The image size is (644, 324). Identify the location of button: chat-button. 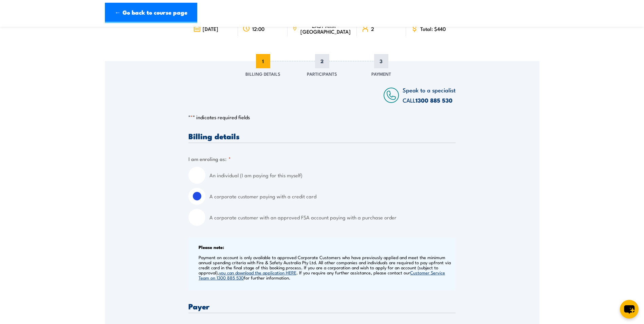
(629, 309).